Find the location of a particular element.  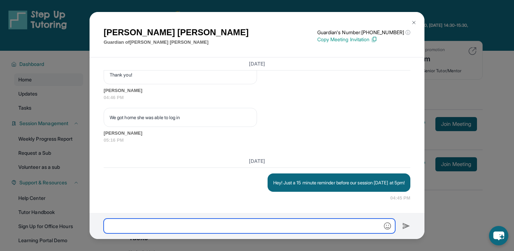

span: 04:45 PM is located at coordinates (400, 198).